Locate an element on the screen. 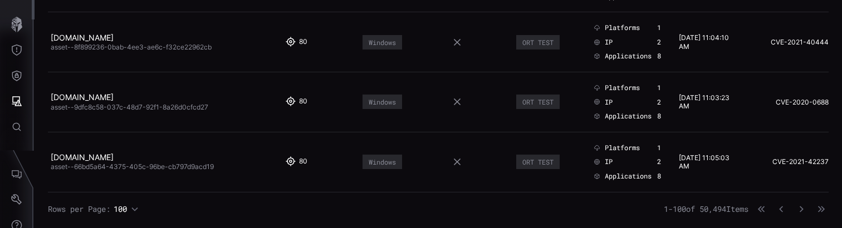 The image size is (842, 228). a: CVE-2021-40444 is located at coordinates (791, 42).